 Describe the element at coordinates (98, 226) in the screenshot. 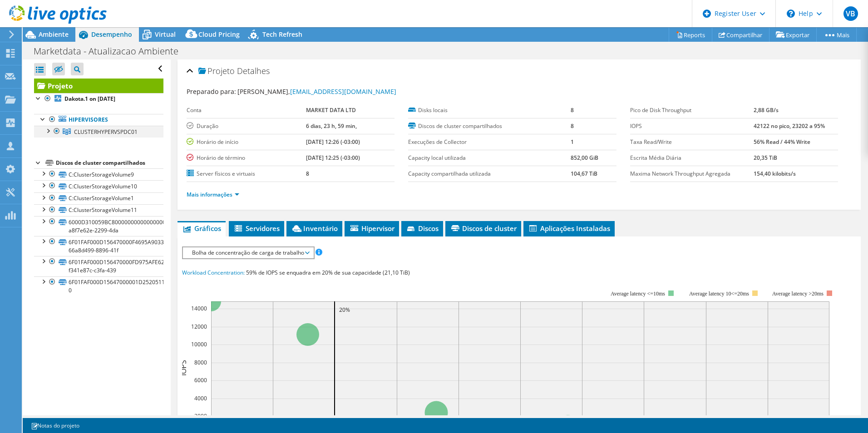

I see `a: 6000D310059BC800000000000000000A-a8f7e62e-2299-4da` at that location.